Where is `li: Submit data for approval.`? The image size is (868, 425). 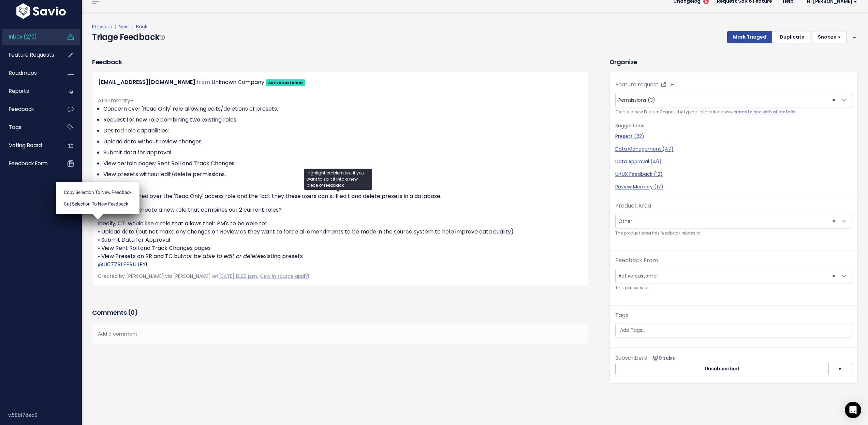
li: Submit data for approval. is located at coordinates (343, 153).